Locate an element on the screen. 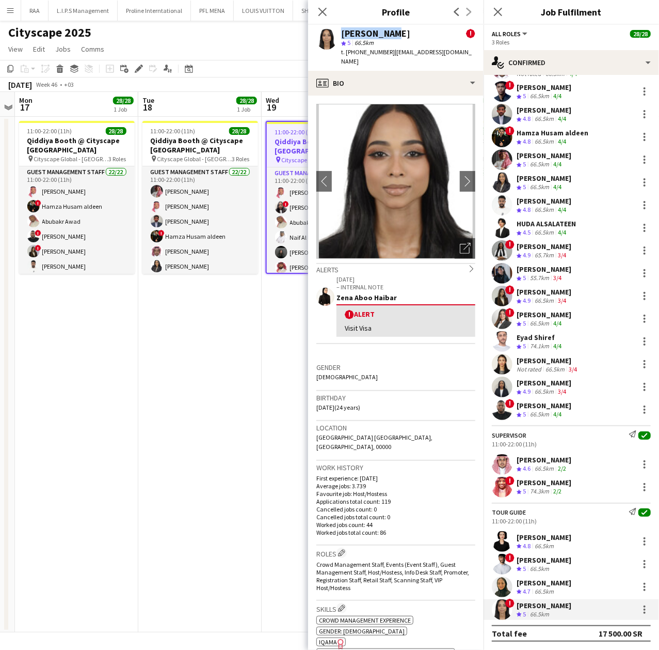 This screenshot has width=659, height=650. button: PFL MENA is located at coordinates (212, 10).